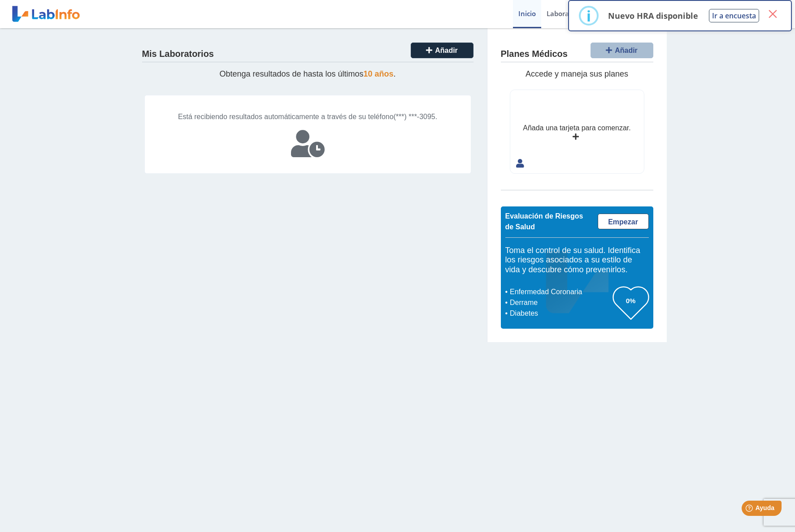  I want to click on span: Está recibiendo resultados automáticamente a través de su teléfono, so click(285, 116).